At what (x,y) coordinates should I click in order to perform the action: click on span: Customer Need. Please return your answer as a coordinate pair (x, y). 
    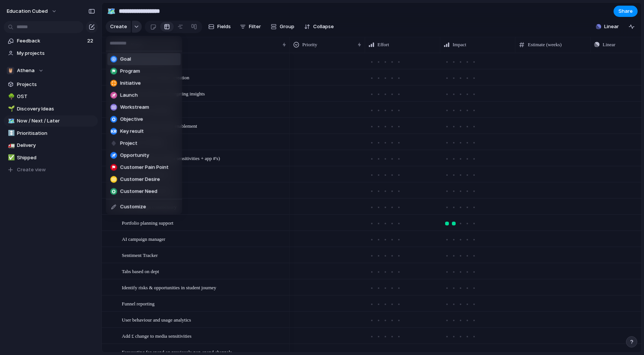
    Looking at the image, I should click on (139, 191).